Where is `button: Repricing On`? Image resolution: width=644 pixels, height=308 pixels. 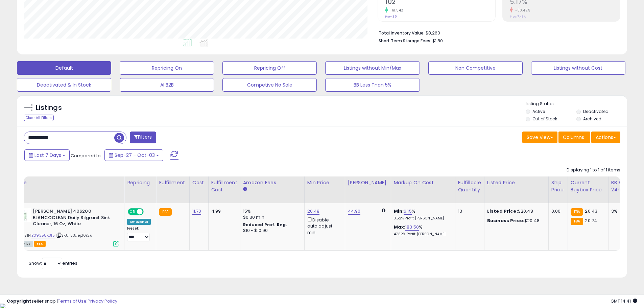 button: Repricing On is located at coordinates (167, 68).